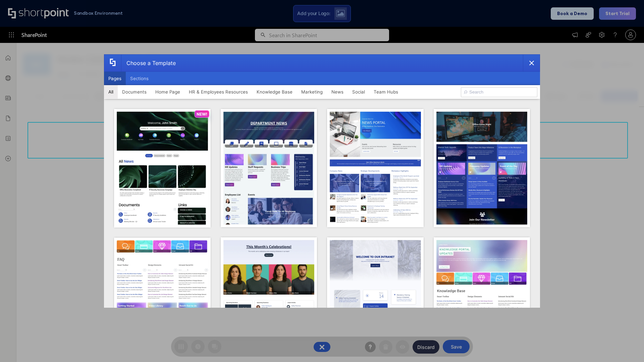  What do you see at coordinates (167, 92) in the screenshot?
I see `button: Home Page` at bounding box center [167, 92].